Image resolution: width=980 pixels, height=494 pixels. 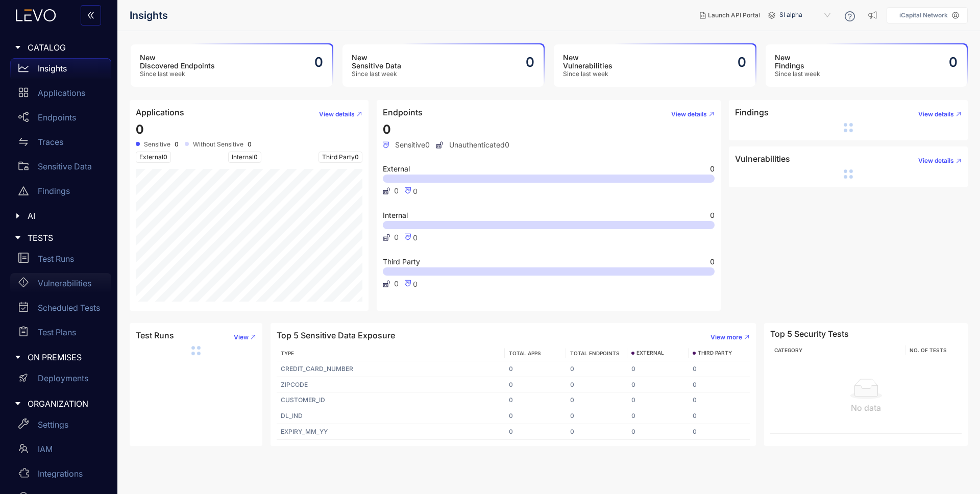 I want to click on span: AI, so click(x=66, y=216).